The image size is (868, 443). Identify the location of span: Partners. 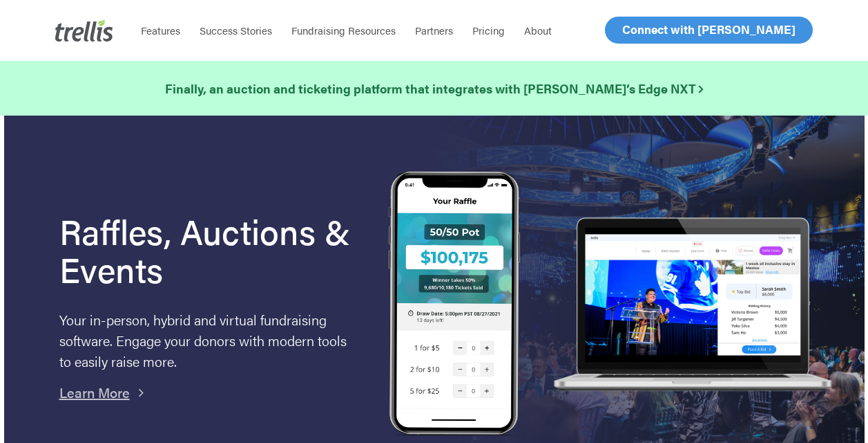
(434, 29).